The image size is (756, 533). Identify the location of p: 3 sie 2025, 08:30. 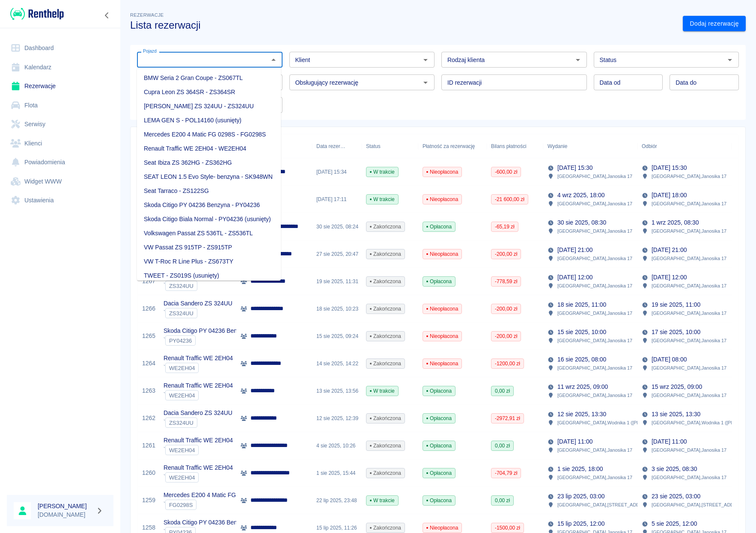
(674, 469).